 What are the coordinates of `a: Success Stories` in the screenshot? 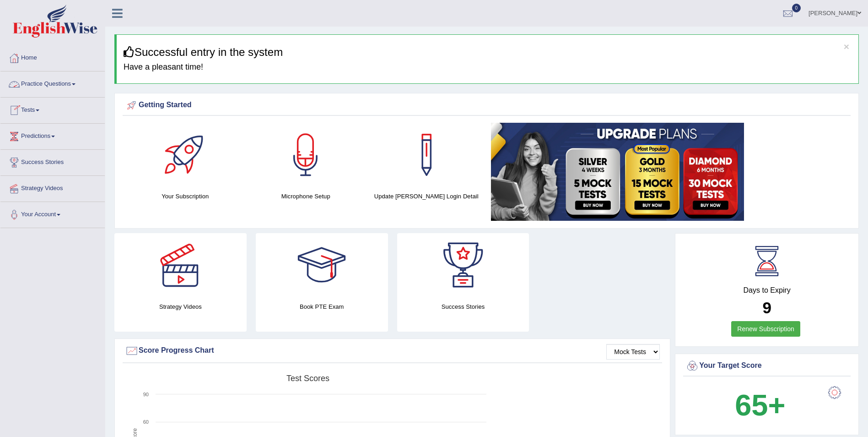 It's located at (53, 161).